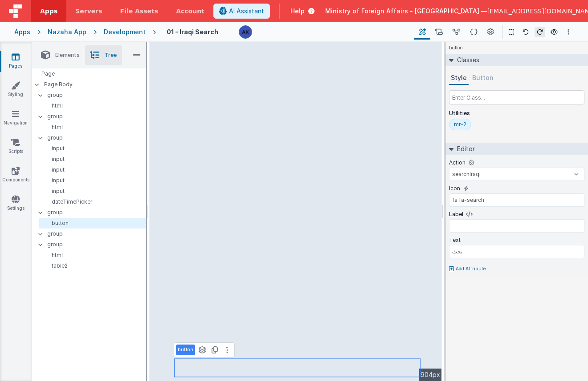 This screenshot has height=381, width=588. Describe the element at coordinates (464, 149) in the screenshot. I see `h2: Editor` at that location.